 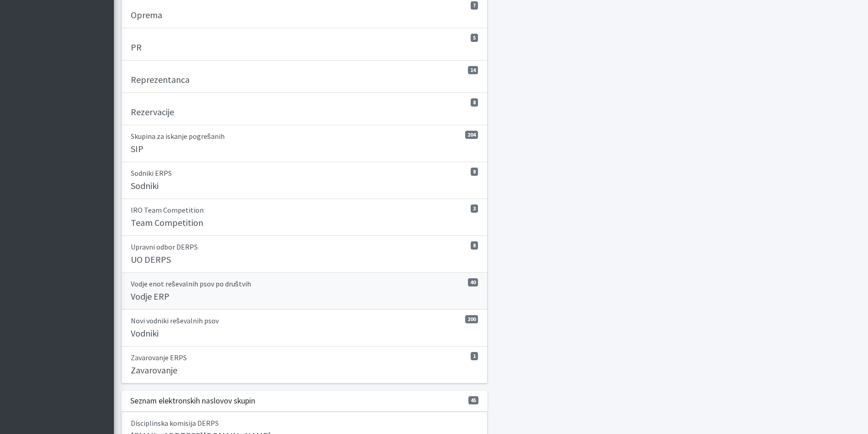 I want to click on span: 5, so click(x=474, y=38).